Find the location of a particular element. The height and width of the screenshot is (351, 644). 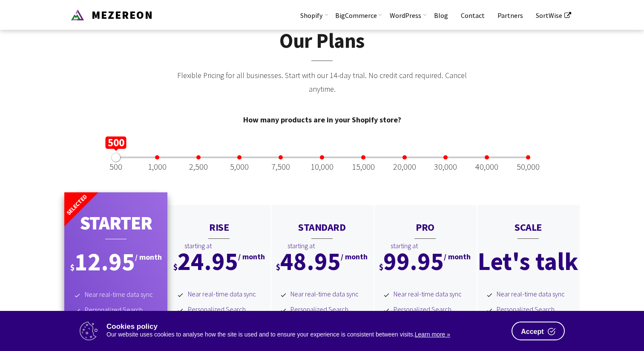

div: 5,000 is located at coordinates (239, 167).